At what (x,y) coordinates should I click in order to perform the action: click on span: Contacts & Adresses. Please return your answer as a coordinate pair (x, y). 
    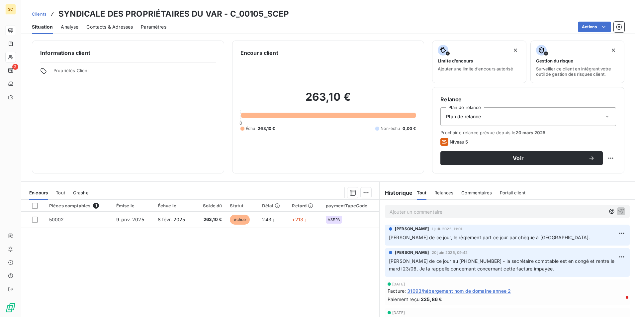
    Looking at the image, I should click on (110, 27).